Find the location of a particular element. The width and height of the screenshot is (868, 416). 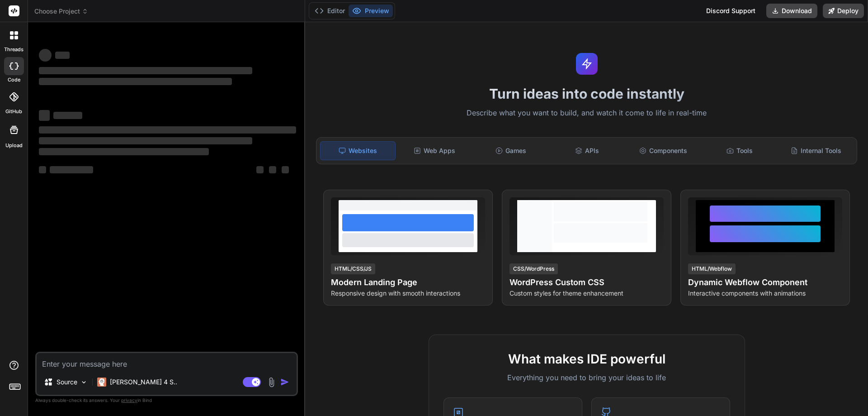

p: Source is located at coordinates (67, 382).